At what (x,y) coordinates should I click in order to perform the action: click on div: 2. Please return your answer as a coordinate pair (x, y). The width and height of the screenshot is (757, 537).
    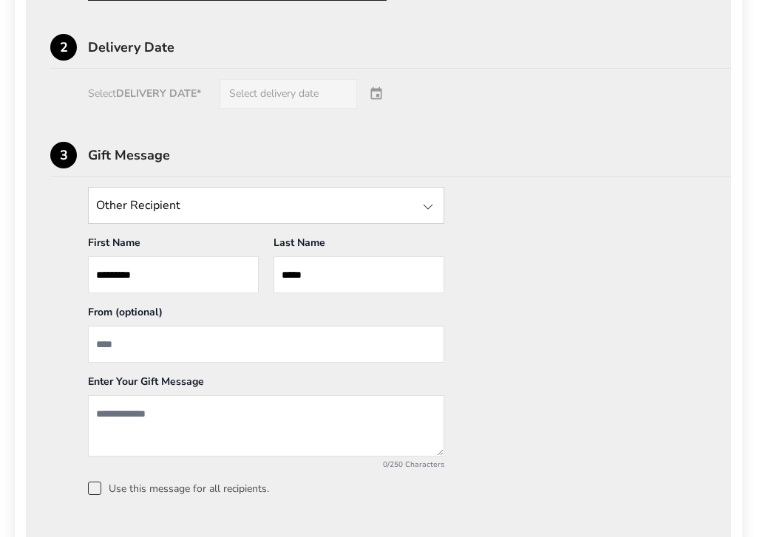
    Looking at the image, I should click on (64, 47).